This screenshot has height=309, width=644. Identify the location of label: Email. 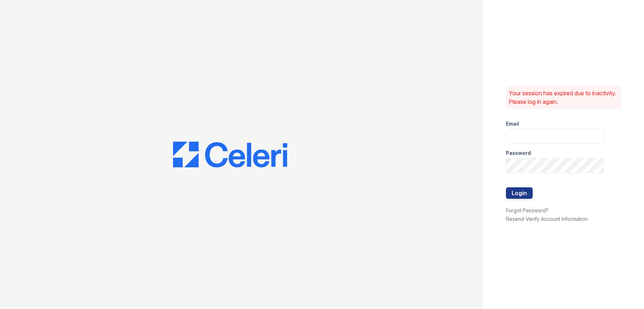
(512, 124).